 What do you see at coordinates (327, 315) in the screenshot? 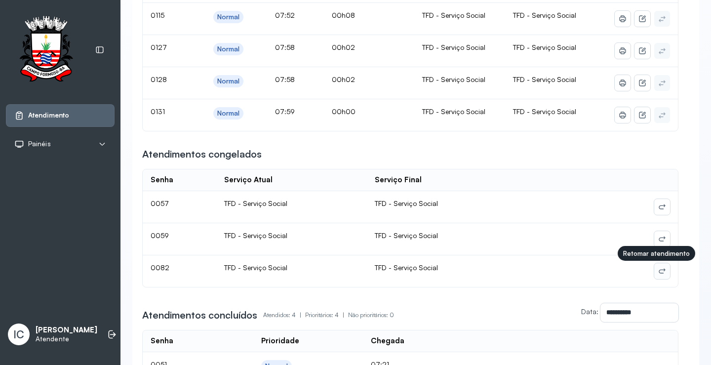
I see `p: Prioritários: 4` at bounding box center [327, 315].